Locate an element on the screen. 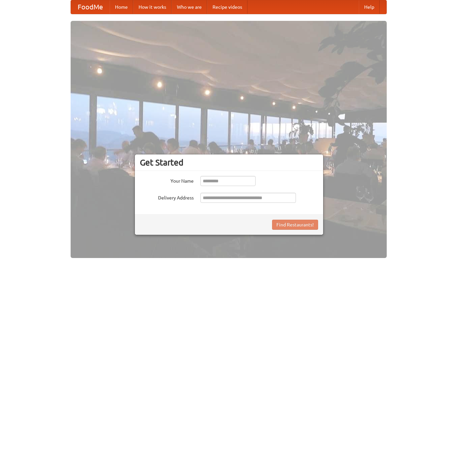 The image size is (457, 476). label: Delivery Address is located at coordinates (166, 197).